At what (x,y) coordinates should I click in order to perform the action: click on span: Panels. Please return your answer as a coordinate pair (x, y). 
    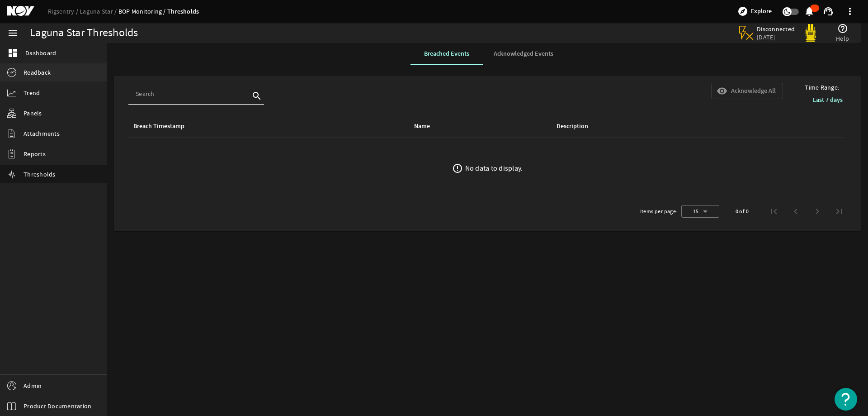
    Looking at the image, I should click on (32, 113).